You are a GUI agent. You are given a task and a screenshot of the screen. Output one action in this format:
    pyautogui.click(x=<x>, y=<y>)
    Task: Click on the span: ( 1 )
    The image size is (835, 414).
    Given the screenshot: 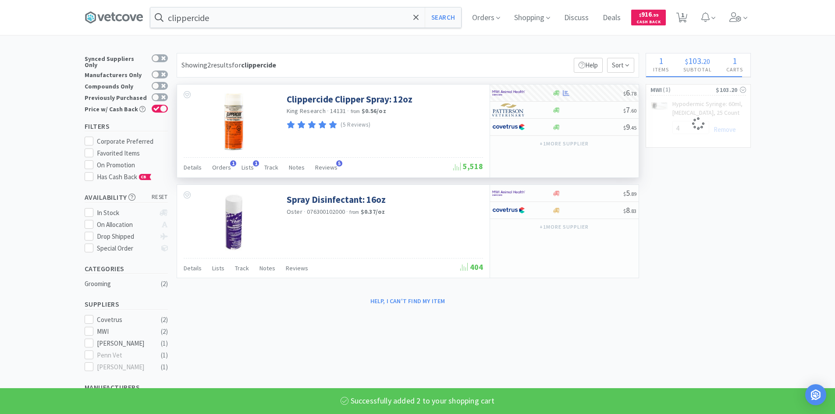 What is the action you would take?
    pyautogui.click(x=688, y=90)
    